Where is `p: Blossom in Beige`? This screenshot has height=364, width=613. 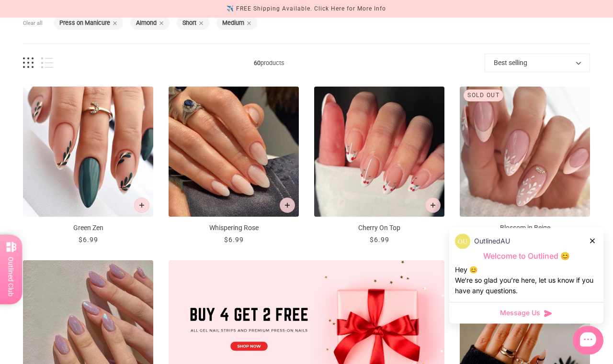 p: Blossom in Beige is located at coordinates (525, 228).